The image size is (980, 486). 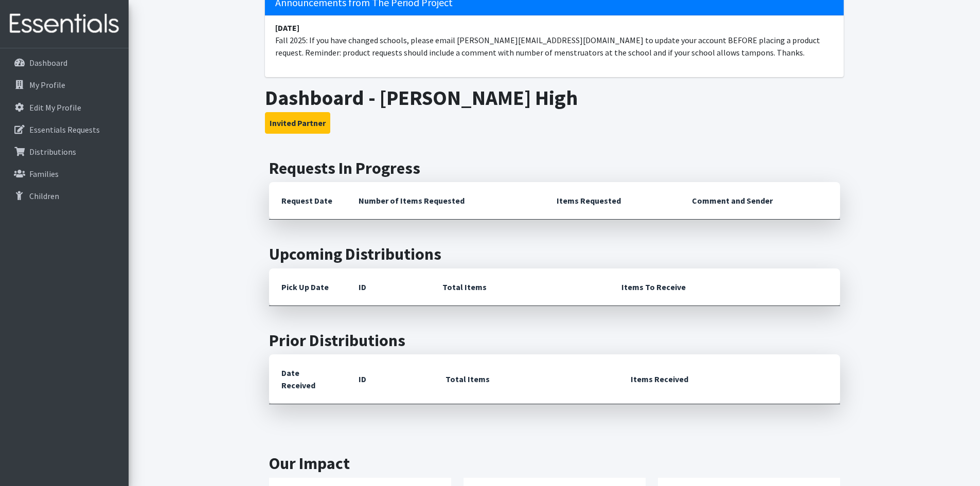 What do you see at coordinates (307, 287) in the screenshot?
I see `th: Pick Up Date` at bounding box center [307, 287].